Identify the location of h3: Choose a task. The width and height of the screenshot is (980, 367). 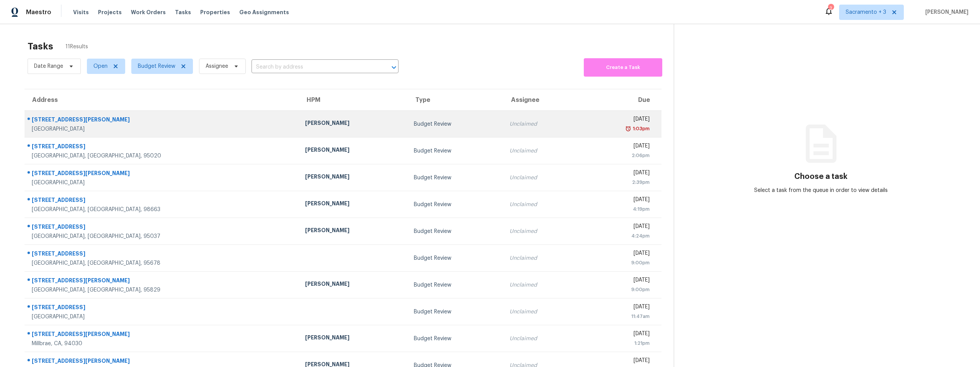
(821, 176).